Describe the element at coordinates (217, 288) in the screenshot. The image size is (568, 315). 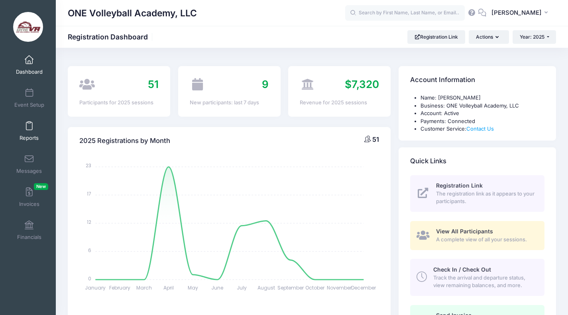
I see `tspan: June` at that location.